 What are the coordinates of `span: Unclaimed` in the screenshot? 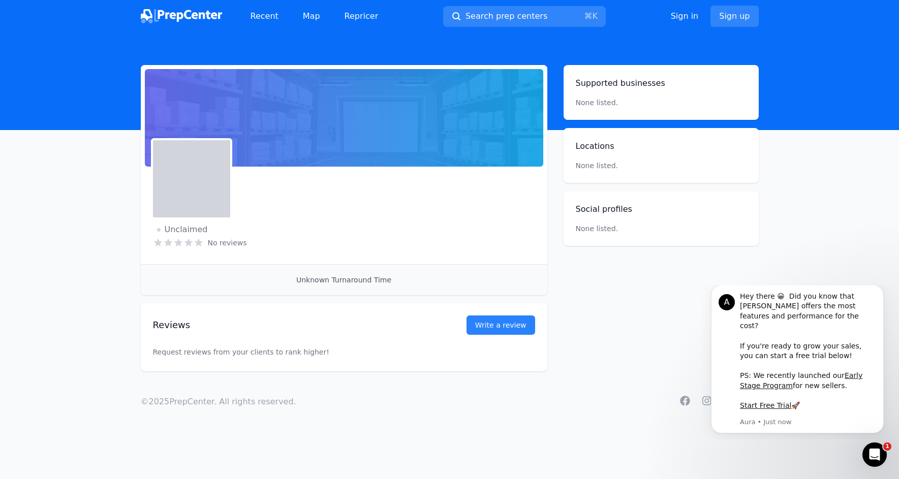 It's located at (182, 230).